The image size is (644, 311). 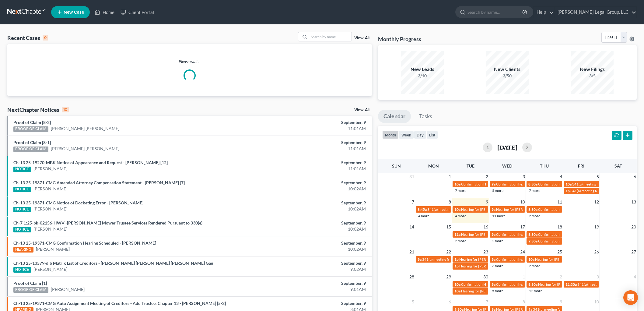 I want to click on a: Calendar, so click(x=394, y=116).